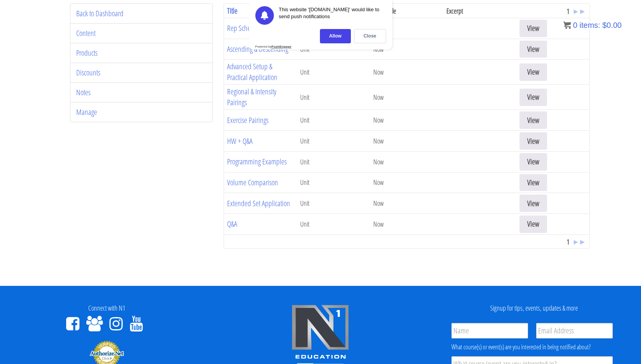 The height and width of the screenshot is (364, 641). What do you see at coordinates (87, 53) in the screenshot?
I see `a: Products` at bounding box center [87, 53].